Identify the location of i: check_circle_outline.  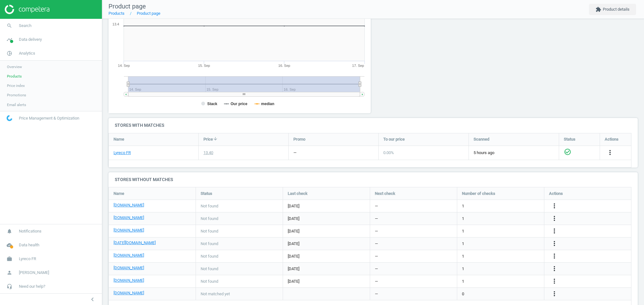
(567, 152).